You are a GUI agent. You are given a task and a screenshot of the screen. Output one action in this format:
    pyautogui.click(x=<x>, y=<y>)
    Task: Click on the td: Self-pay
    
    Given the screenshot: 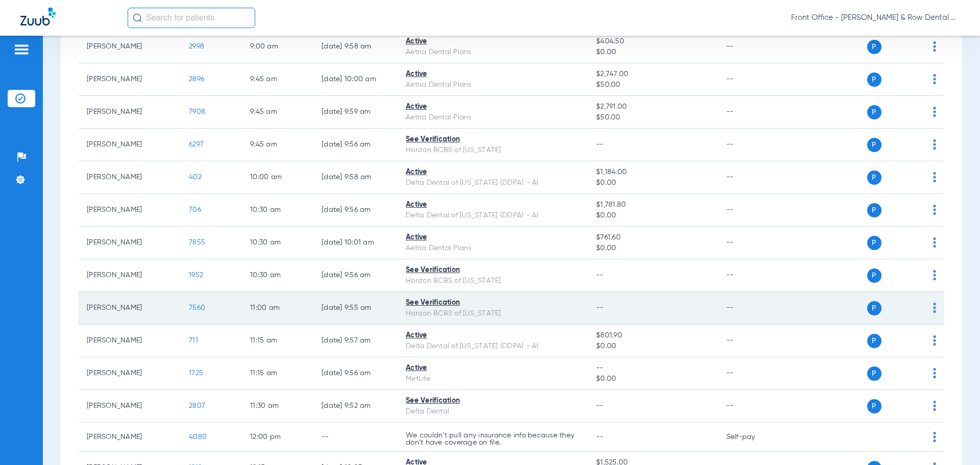 What is the action you would take?
    pyautogui.click(x=752, y=436)
    